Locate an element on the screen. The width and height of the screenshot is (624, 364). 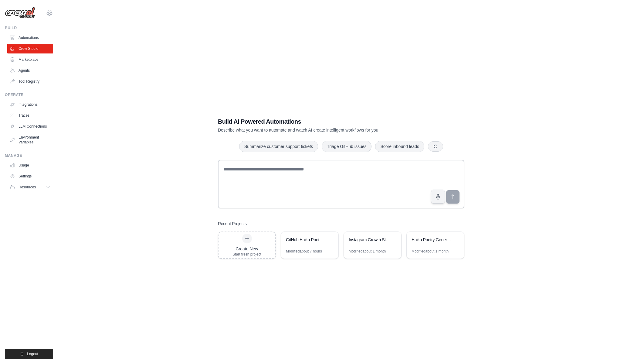
a: Integrations is located at coordinates (30, 104).